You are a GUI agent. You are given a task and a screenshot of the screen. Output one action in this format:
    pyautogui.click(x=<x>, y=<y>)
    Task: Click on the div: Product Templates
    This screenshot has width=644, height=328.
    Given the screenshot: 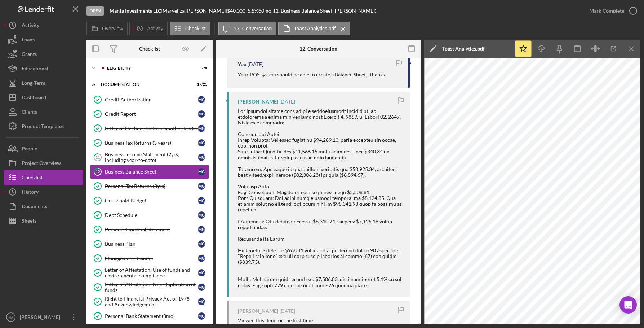 What is the action you would take?
    pyautogui.click(x=42, y=127)
    